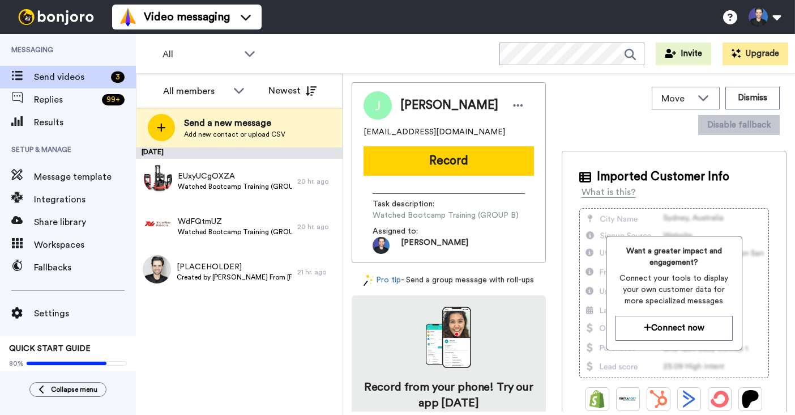 The width and height of the screenshot is (795, 415). I want to click on span: Send yourself a test, so click(68, 375).